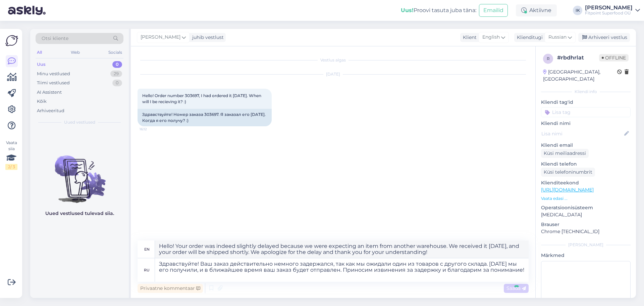 The height and width of the screenshot is (306, 644). I want to click on div: Kliendi info, so click(586, 91).